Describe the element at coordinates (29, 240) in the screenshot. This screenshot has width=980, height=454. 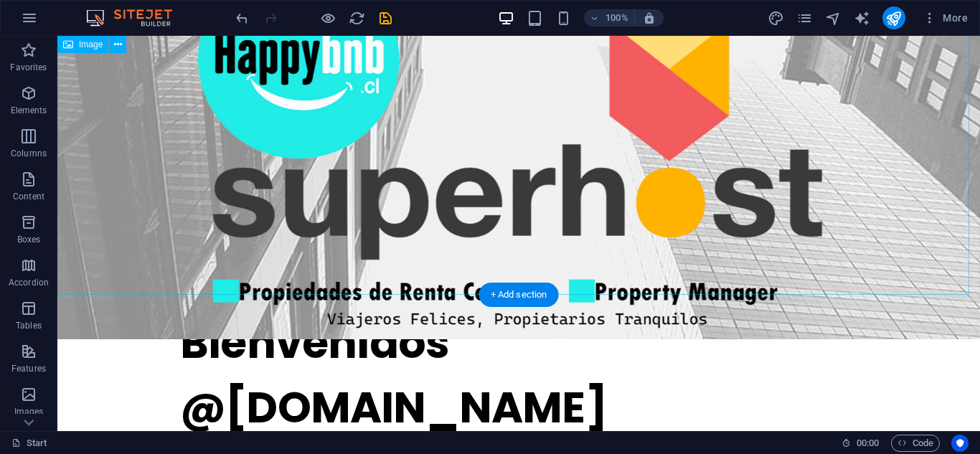
I see `p: Boxes` at that location.